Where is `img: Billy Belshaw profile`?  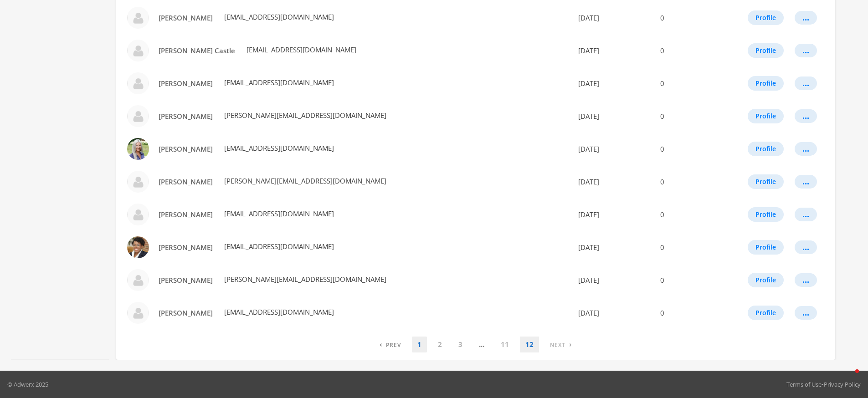
img: Billy Belshaw profile is located at coordinates (138, 280).